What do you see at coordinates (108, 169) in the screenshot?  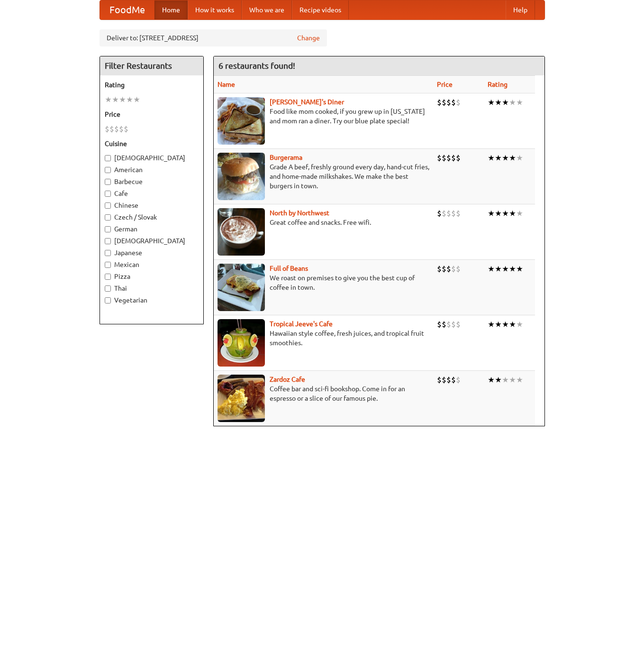 I see `input: American` at bounding box center [108, 169].